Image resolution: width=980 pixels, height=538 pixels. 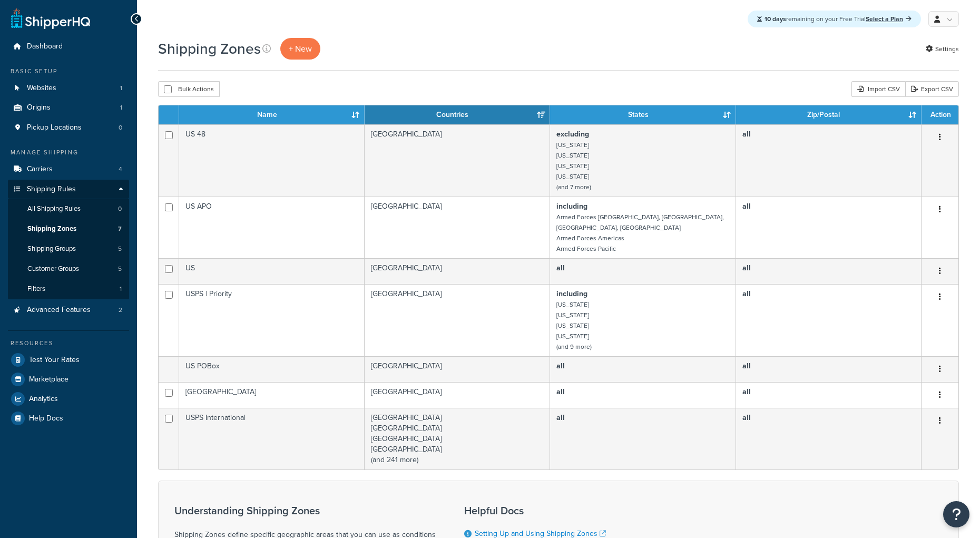 What do you see at coordinates (55, 128) in the screenshot?
I see `span: Pickup Locations` at bounding box center [55, 128].